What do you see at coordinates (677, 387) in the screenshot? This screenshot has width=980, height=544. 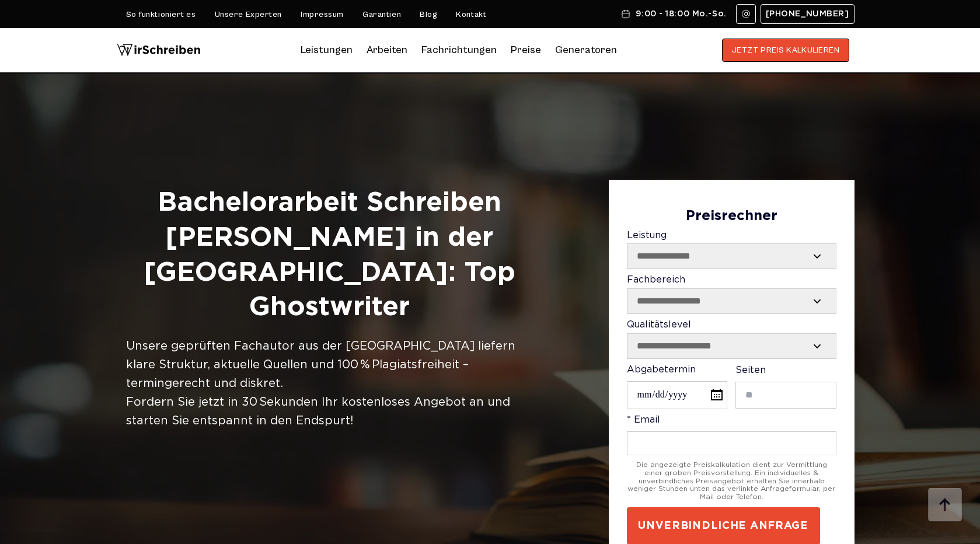 I see `label: Abgabetermin` at bounding box center [677, 387].